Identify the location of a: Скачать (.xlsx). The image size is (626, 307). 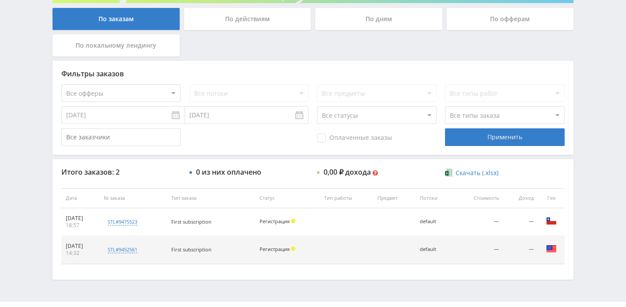
(472, 173).